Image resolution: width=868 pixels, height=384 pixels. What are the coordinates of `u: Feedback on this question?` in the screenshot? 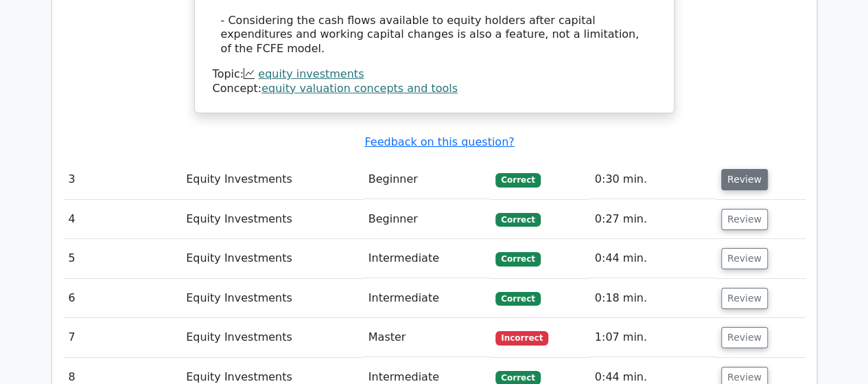 It's located at (439, 141).